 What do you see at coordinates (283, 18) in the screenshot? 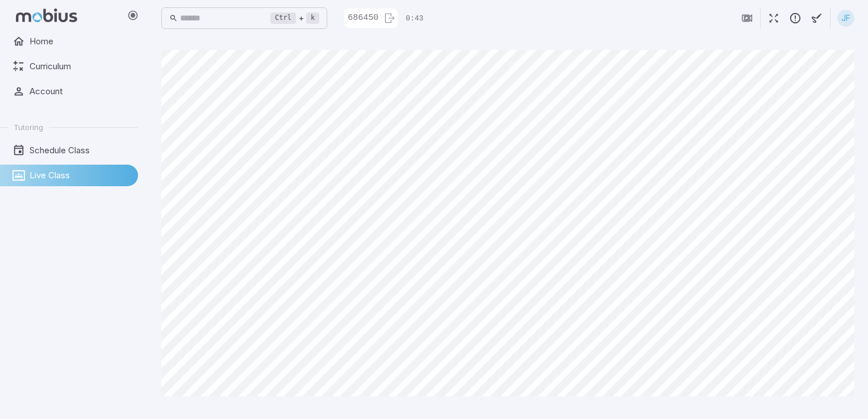
I see `kbd: Ctrl` at bounding box center [283, 18].